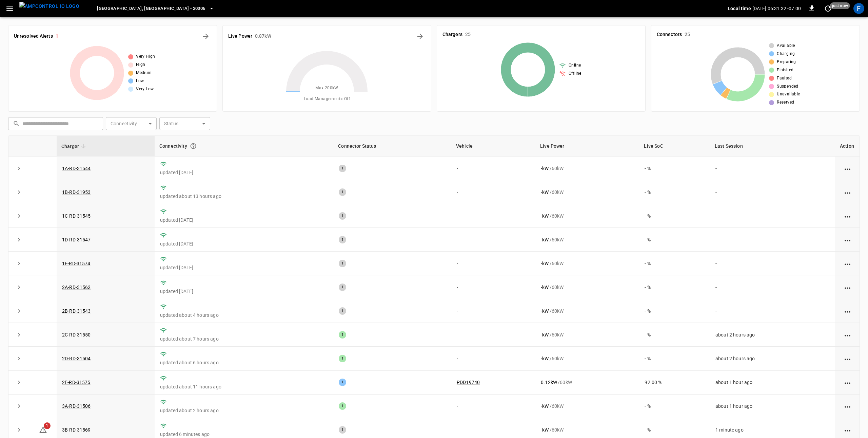 This screenshot has width=868, height=438. Describe the element at coordinates (326, 99) in the screenshot. I see `span: Load Management = Off` at that location.